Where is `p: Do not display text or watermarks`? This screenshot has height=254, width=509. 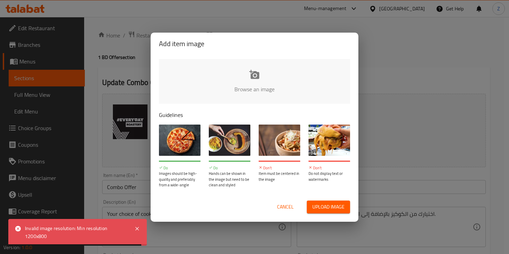 p: Do not display text or watermarks is located at coordinates (330, 176).